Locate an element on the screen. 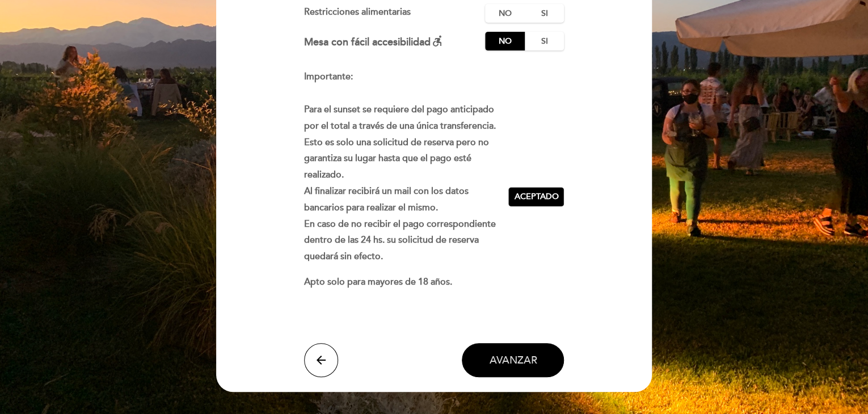 Image resolution: width=868 pixels, height=414 pixels. button: Aceptado is located at coordinates (536, 196).